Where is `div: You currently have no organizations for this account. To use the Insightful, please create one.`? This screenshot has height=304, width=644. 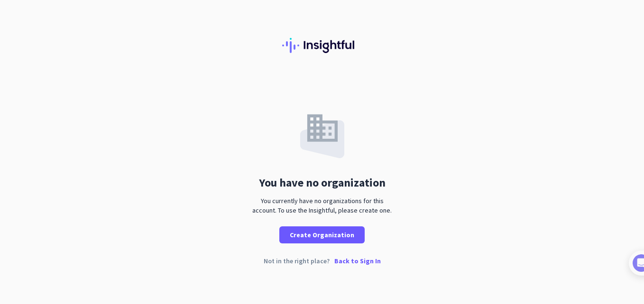
div: You currently have no organizations for this account. To use the Insightful, please create one. is located at coordinates (322, 206).